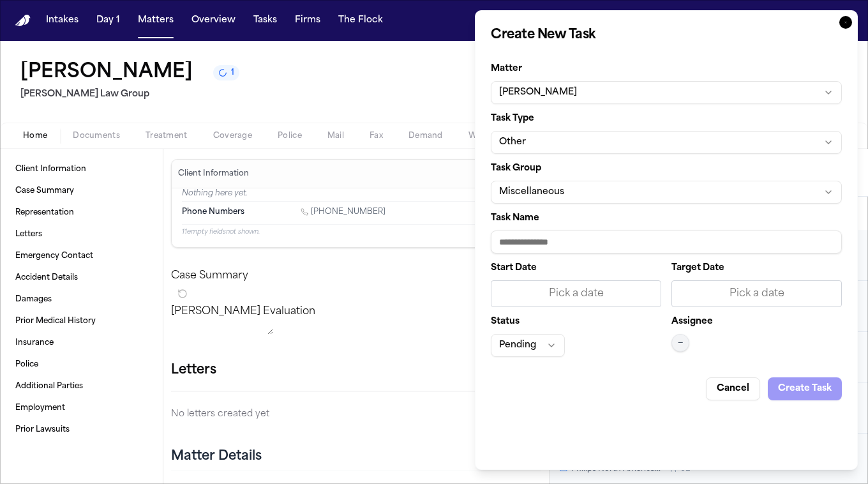  I want to click on span: Task Name, so click(515, 218).